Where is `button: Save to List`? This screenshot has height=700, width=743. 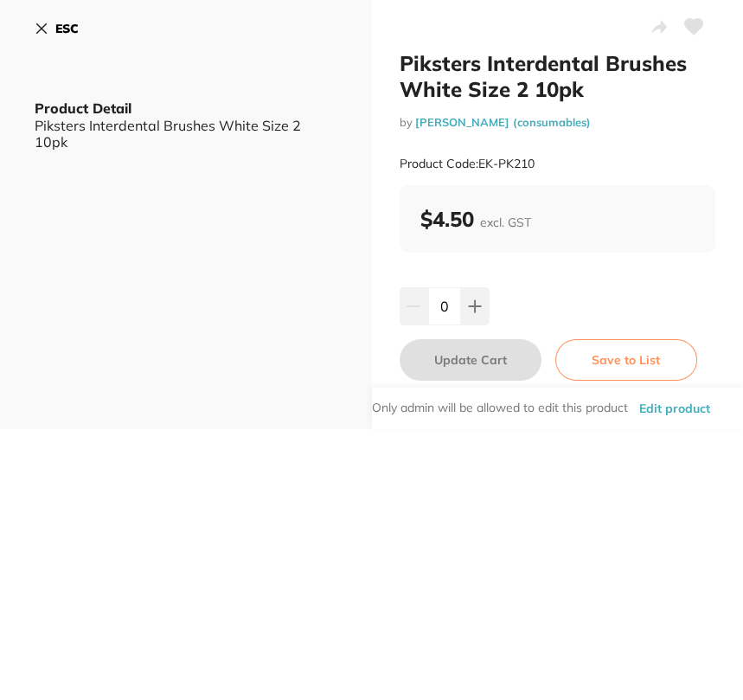 button: Save to List is located at coordinates (627, 360).